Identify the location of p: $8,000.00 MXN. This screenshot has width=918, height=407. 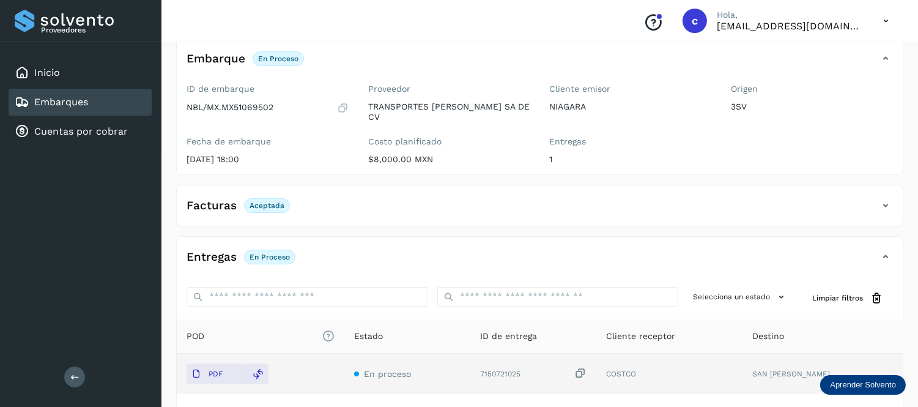
(449, 159).